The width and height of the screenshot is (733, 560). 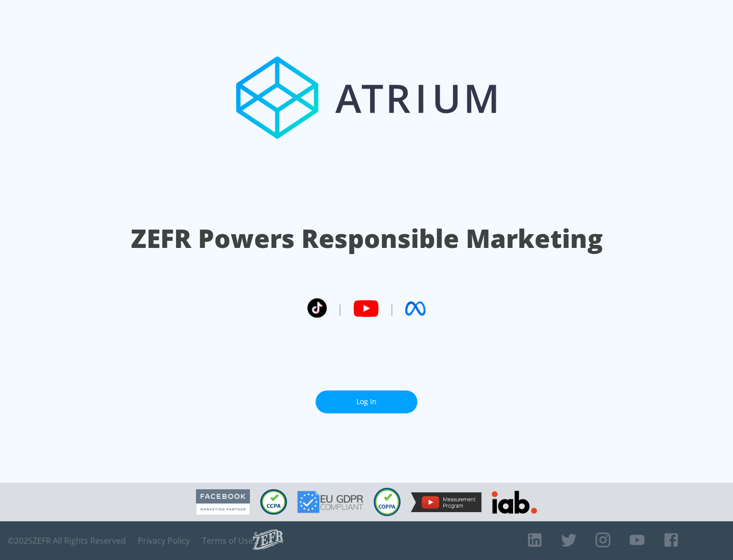 What do you see at coordinates (366, 238) in the screenshot?
I see `h1: ZEFR Powers Responsible Marketing` at bounding box center [366, 238].